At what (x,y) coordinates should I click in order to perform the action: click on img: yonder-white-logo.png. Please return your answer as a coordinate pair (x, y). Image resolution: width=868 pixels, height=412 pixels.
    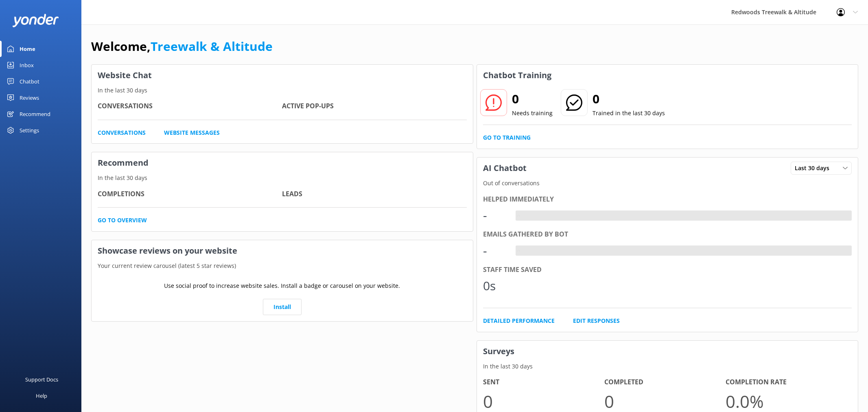
    Looking at the image, I should click on (35, 20).